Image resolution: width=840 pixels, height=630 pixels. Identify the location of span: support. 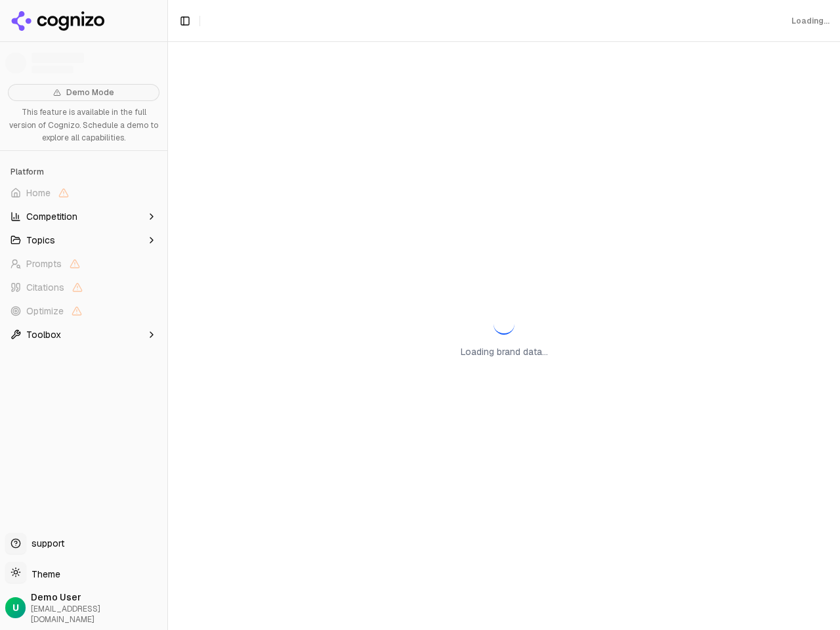
(45, 543).